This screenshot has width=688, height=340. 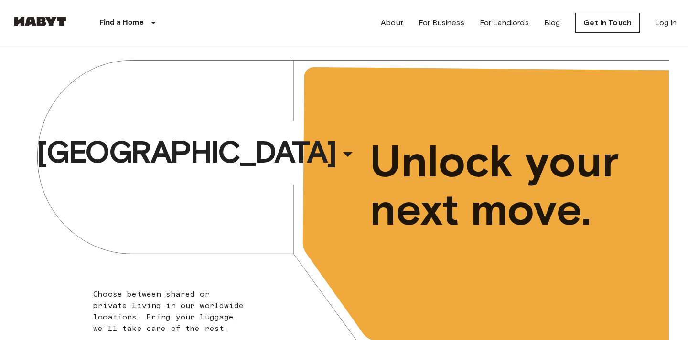 I want to click on span: Unlock your next move., so click(x=500, y=186).